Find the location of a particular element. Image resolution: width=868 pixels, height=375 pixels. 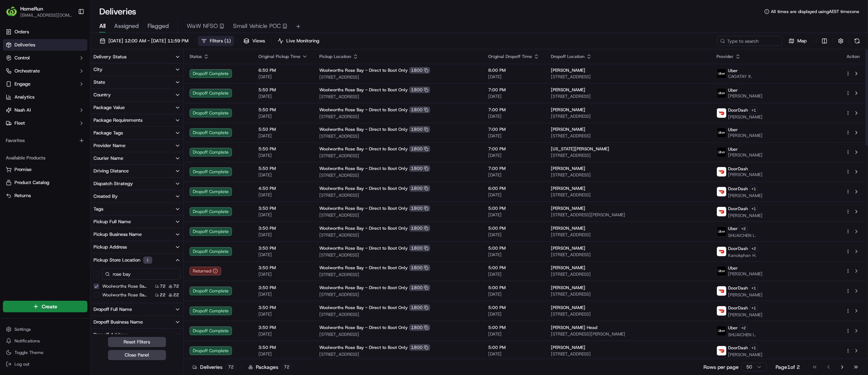

span: All is located at coordinates (102, 26).